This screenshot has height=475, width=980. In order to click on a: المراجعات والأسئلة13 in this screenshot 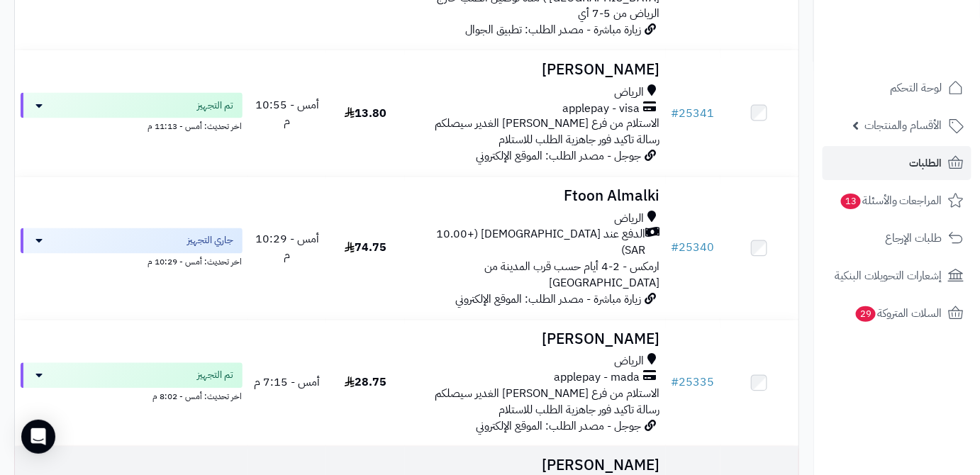, I will do `click(897, 201)`.